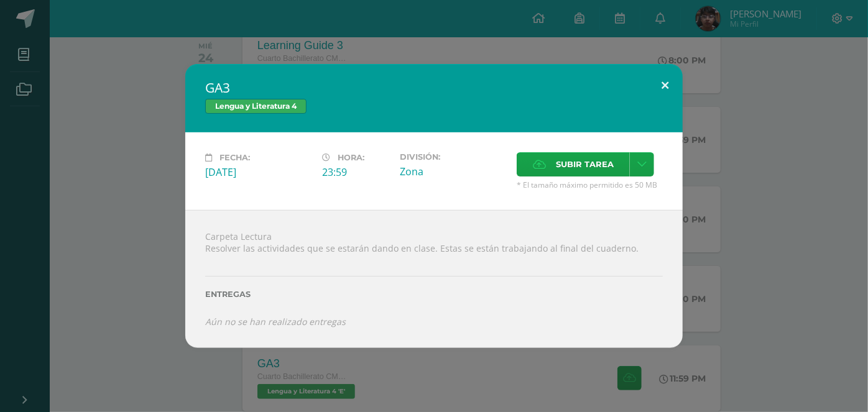  Describe the element at coordinates (234, 157) in the screenshot. I see `span: Fecha:` at that location.